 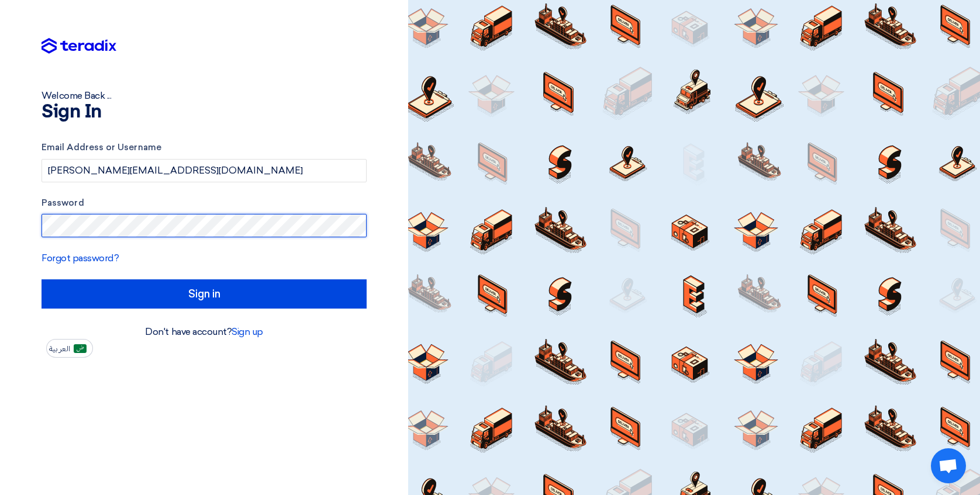 I want to click on a: Forgot password?, so click(x=80, y=258).